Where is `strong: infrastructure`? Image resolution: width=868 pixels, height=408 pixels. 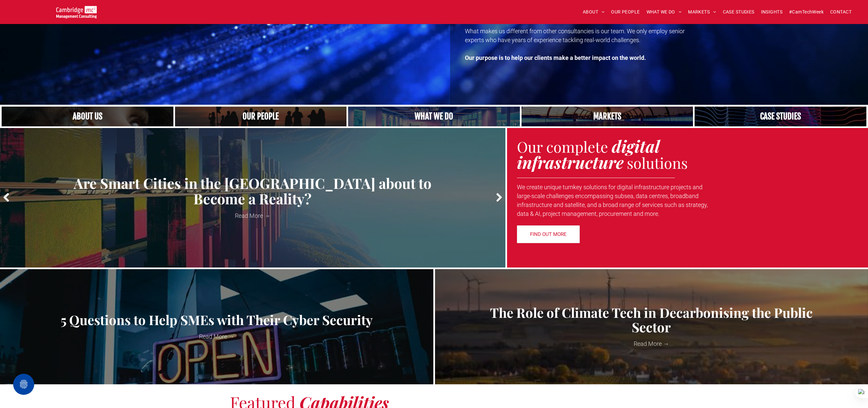 strong: infrastructure is located at coordinates (570, 162).